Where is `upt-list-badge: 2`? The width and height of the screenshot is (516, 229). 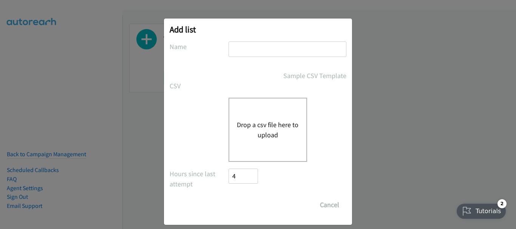
upt-list-badge: 2 is located at coordinates (50, 8).